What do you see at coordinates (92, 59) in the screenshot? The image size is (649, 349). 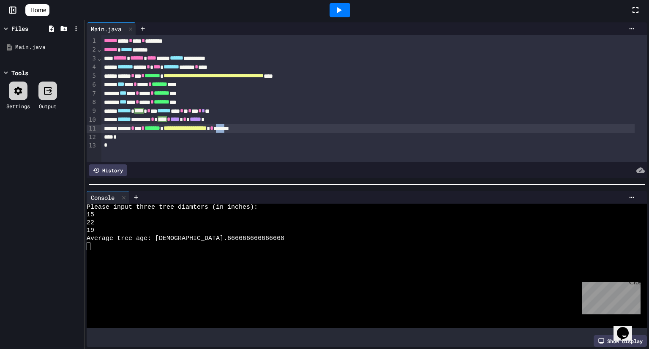 I see `div: 3` at bounding box center [92, 59].